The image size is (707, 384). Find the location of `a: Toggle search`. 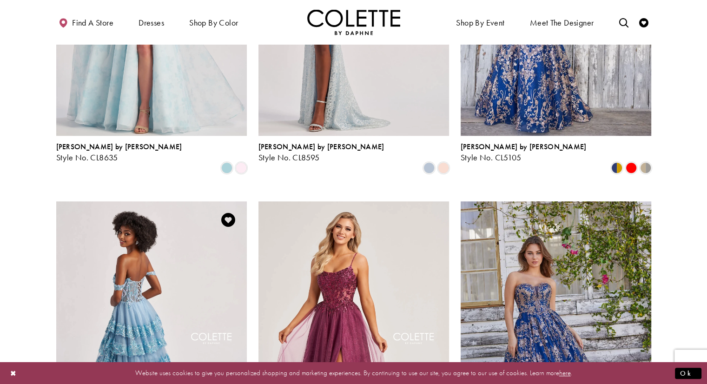

a: Toggle search is located at coordinates (624, 22).